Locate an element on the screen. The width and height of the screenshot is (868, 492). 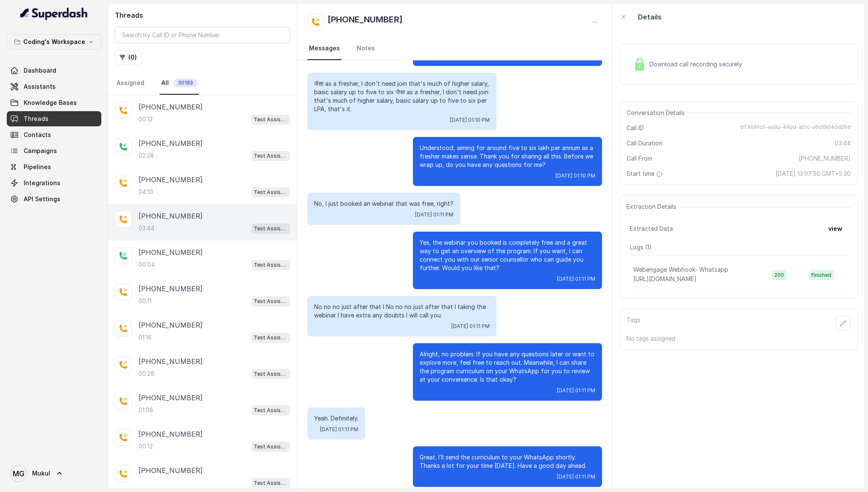
p: Webengage Webhook- Whatsapp is located at coordinates (681, 270).